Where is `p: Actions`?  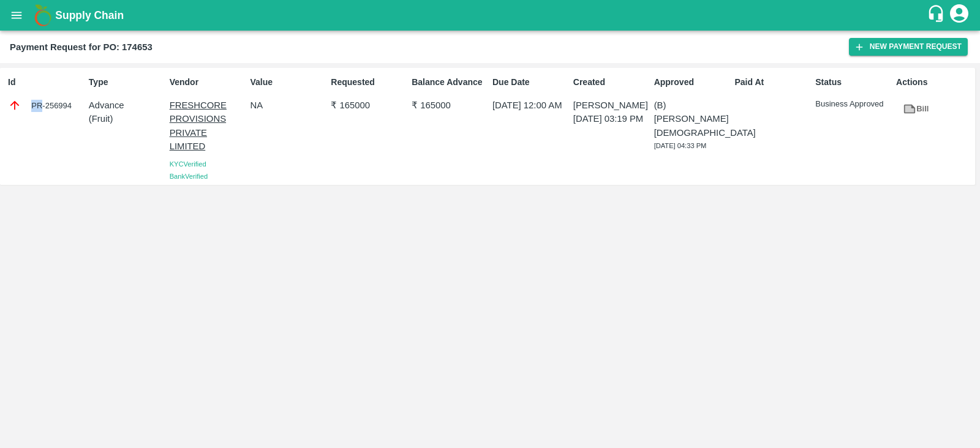 p: Actions is located at coordinates (934, 82).